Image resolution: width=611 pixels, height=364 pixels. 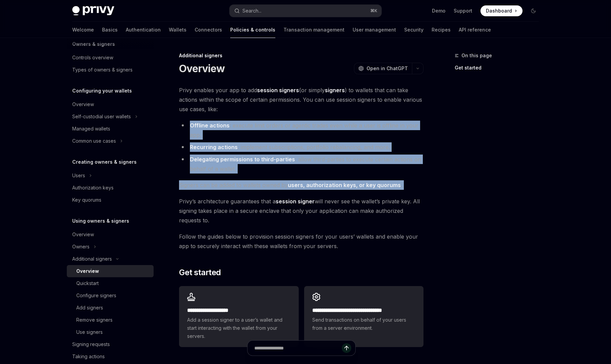 What do you see at coordinates (102, 90) in the screenshot?
I see `h5: Configuring your wallets` at bounding box center [102, 90].